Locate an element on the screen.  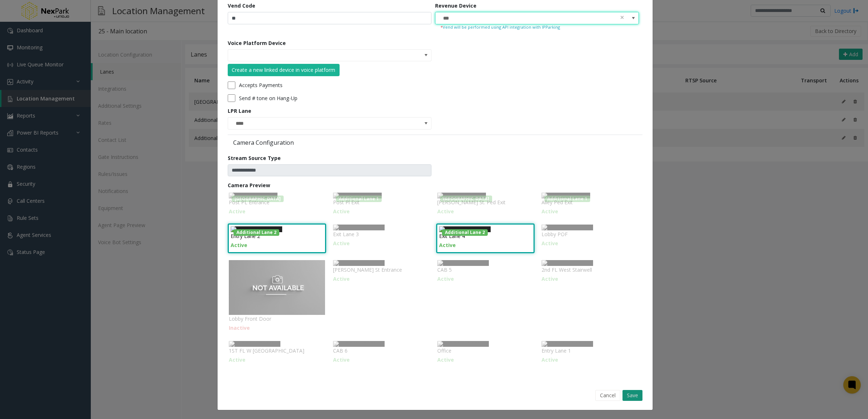
p: Lobby POF is located at coordinates (590, 234).